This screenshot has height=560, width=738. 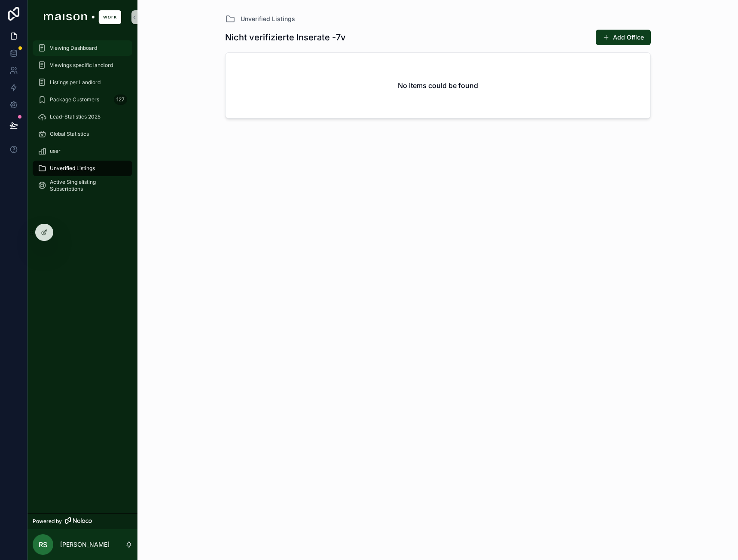 What do you see at coordinates (83, 117) in the screenshot?
I see `a: Lead-Statistics 2025` at bounding box center [83, 117].